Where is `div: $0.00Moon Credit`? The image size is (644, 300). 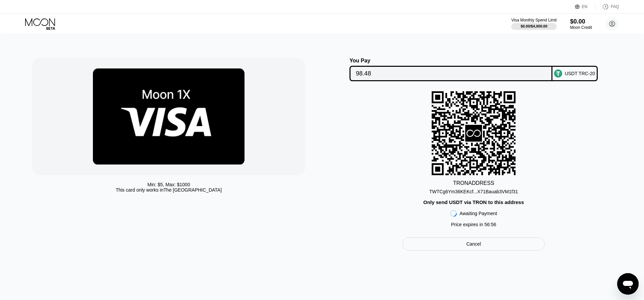 div: $0.00Moon Credit is located at coordinates (581, 24).